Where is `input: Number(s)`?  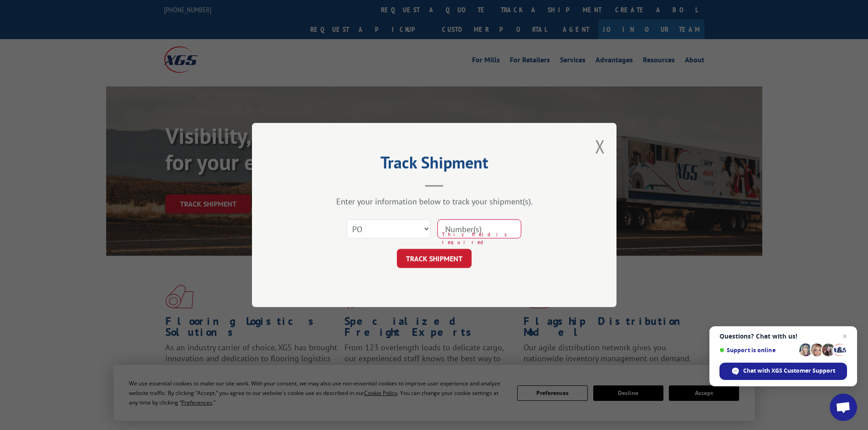
input: Number(s) is located at coordinates (479, 229).